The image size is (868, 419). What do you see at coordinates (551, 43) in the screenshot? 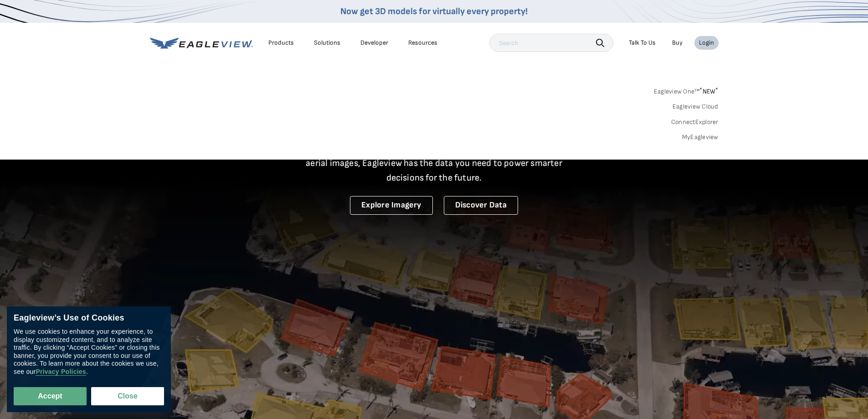
I see `input: Search` at bounding box center [551, 43].